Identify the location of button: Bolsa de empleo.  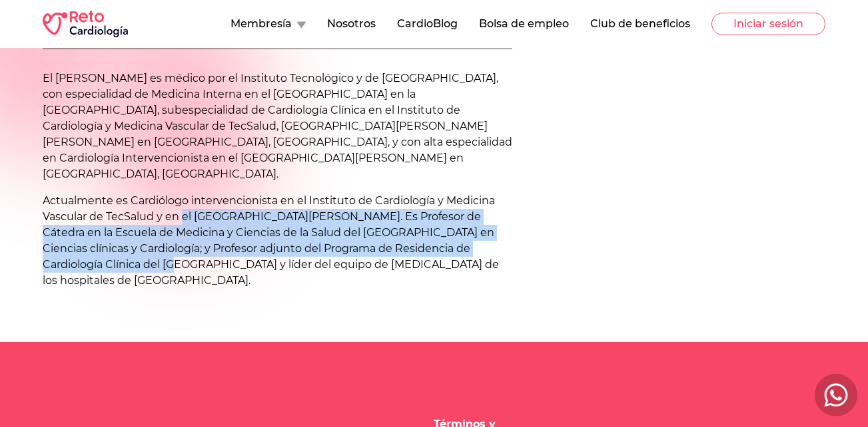
(524, 24).